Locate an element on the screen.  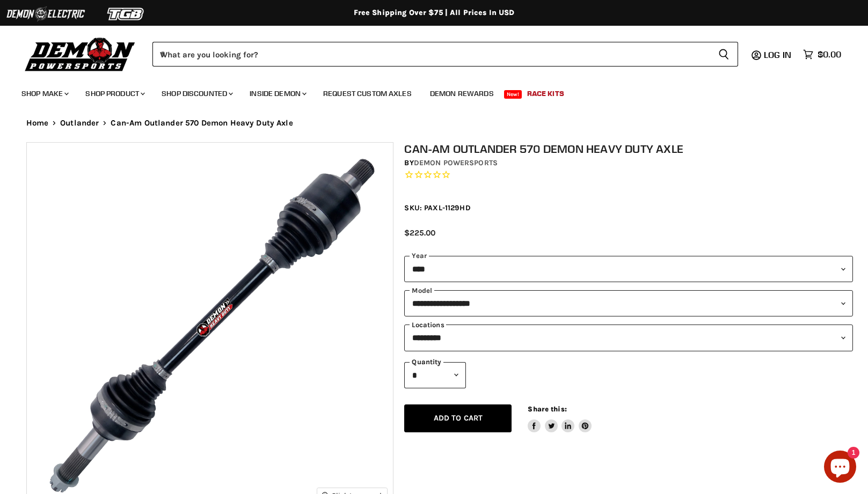
span: Add to cart is located at coordinates (459, 418).